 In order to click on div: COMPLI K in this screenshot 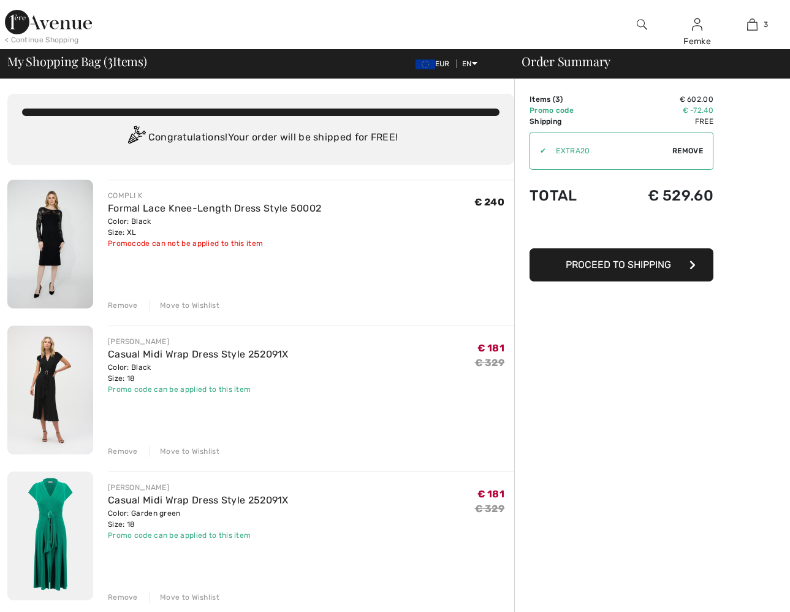, I will do `click(215, 196)`.